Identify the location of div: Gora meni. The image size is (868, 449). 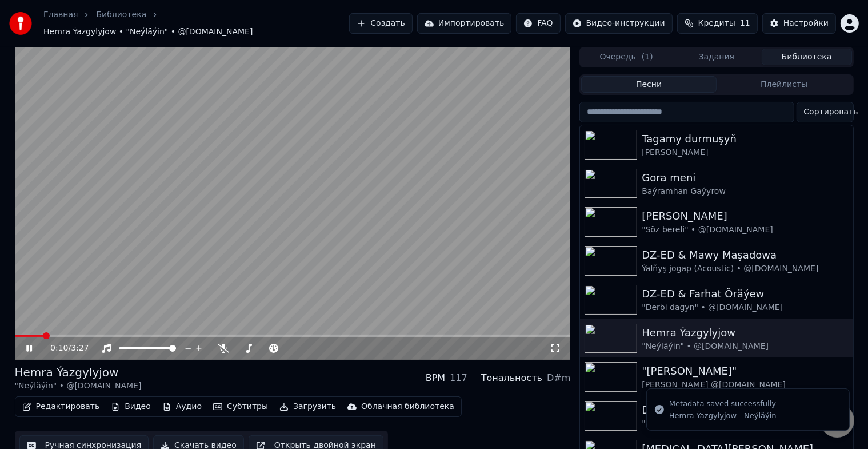
(745, 178).